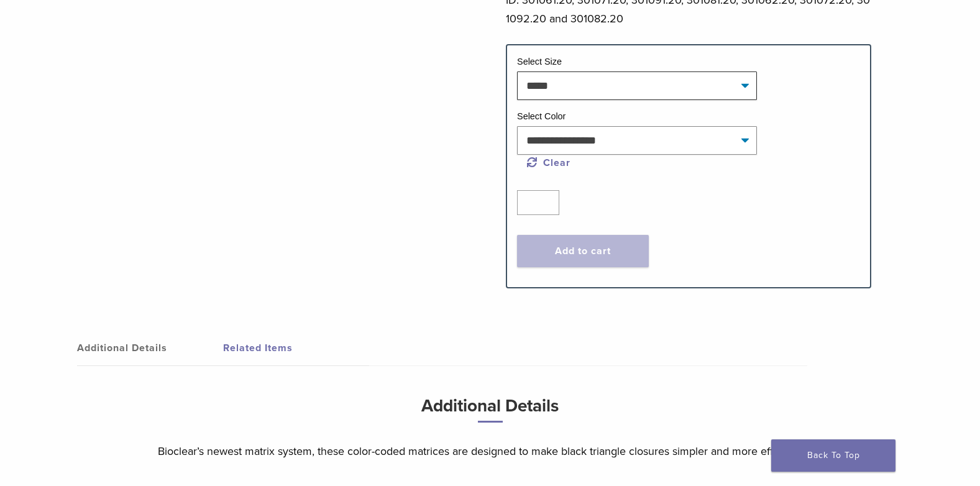  I want to click on a: Clear, so click(549, 163).